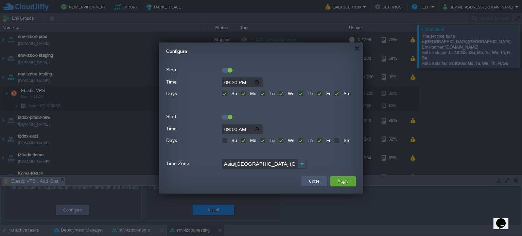  I want to click on span: Configure, so click(177, 51).